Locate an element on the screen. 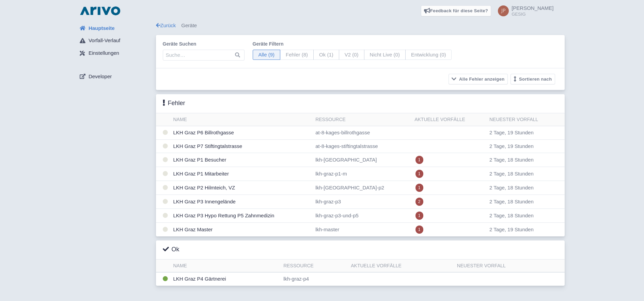  td: LKH Graz Master is located at coordinates (242, 229).